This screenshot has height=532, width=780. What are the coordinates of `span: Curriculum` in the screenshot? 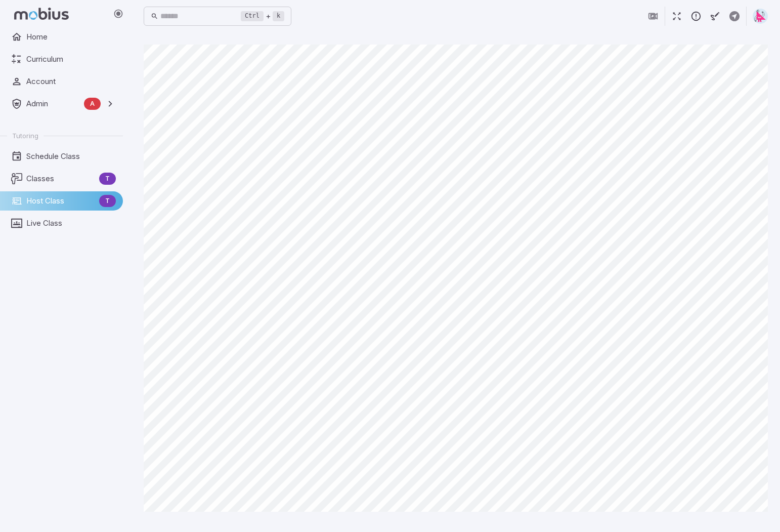 It's located at (71, 59).